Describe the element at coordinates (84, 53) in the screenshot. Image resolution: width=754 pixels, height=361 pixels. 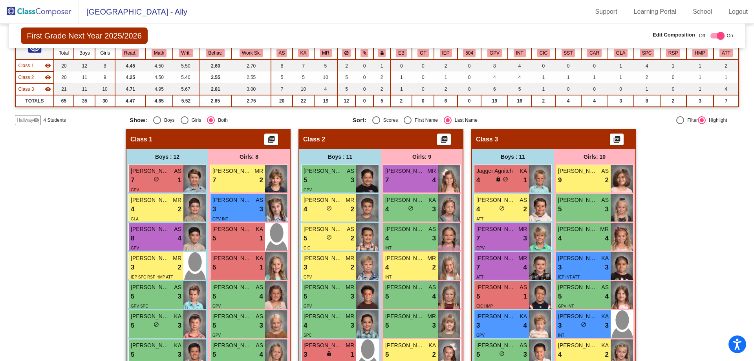
I see `th: Boys` at that location.